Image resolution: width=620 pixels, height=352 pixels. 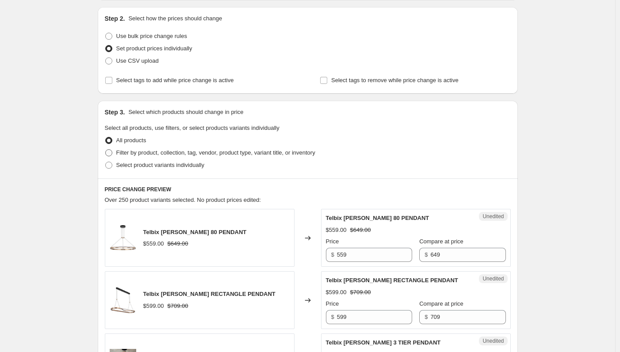 I want to click on span: Select all products, use filters, or select products variants individually, so click(x=192, y=128).